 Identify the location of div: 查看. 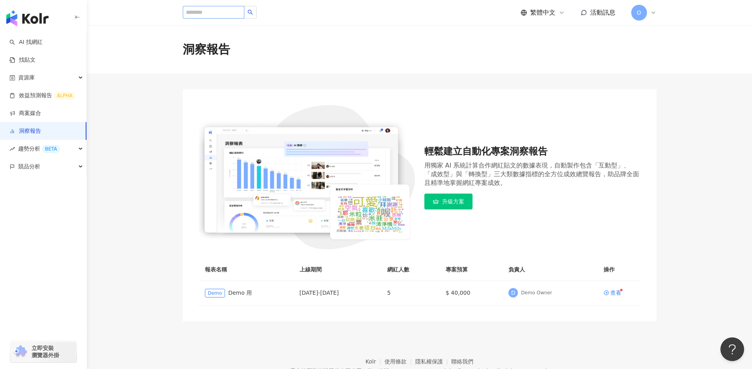
(616, 293).